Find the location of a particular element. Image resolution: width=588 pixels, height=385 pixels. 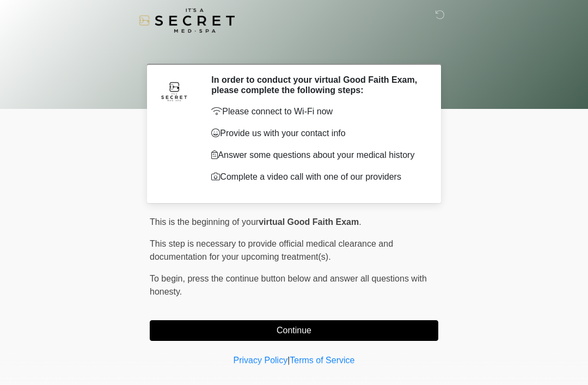

img: It's A Secret Med Spa Logo is located at coordinates (187, 20).